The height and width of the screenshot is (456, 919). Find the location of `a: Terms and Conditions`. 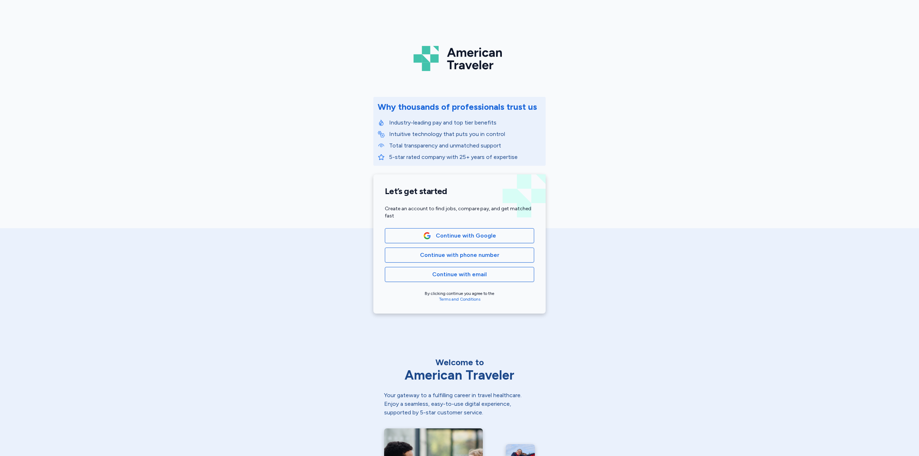

a: Terms and Conditions is located at coordinates (459, 299).